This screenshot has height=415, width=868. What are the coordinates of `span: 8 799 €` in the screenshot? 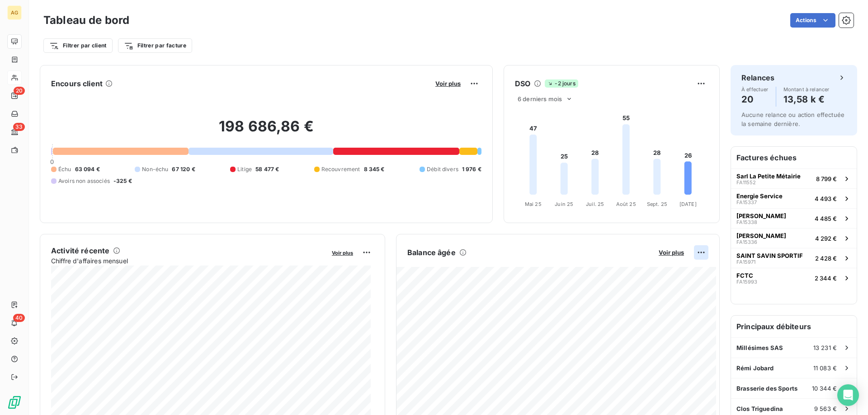 It's located at (826, 179).